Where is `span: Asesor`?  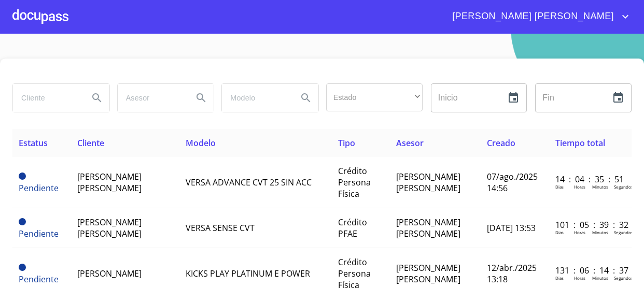 span: Asesor is located at coordinates (410, 143).